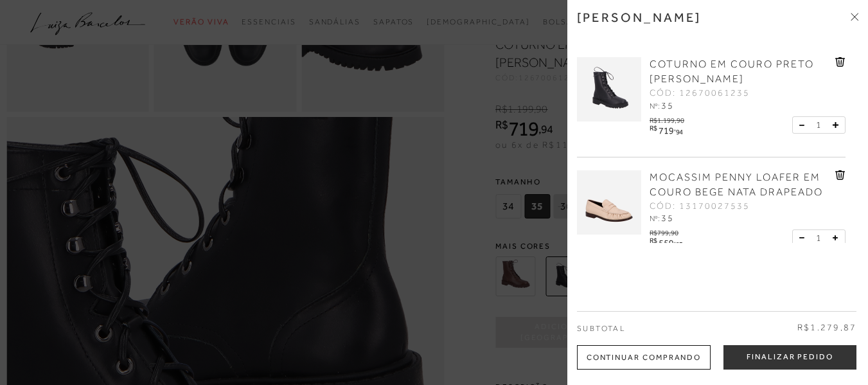  Describe the element at coordinates (601, 328) in the screenshot. I see `span: Subtotal` at that location.